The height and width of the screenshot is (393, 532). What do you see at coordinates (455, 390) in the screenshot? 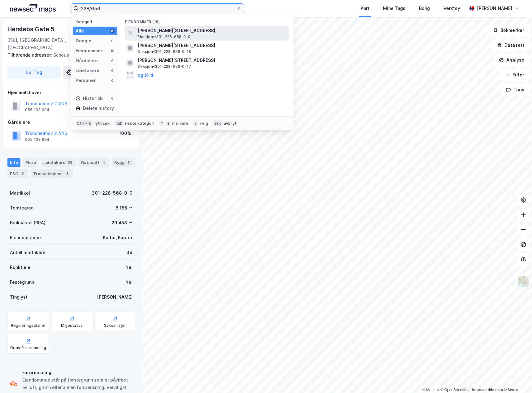
I see `a: OpenStreetMap` at bounding box center [455, 390].